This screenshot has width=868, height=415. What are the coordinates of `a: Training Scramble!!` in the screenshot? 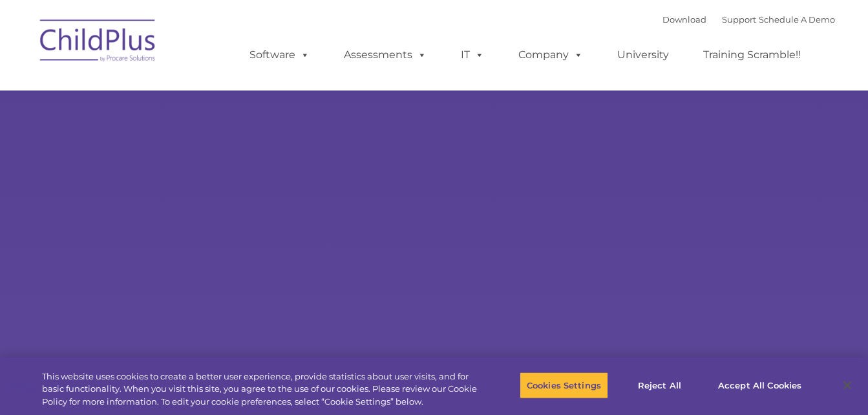 It's located at (752, 55).